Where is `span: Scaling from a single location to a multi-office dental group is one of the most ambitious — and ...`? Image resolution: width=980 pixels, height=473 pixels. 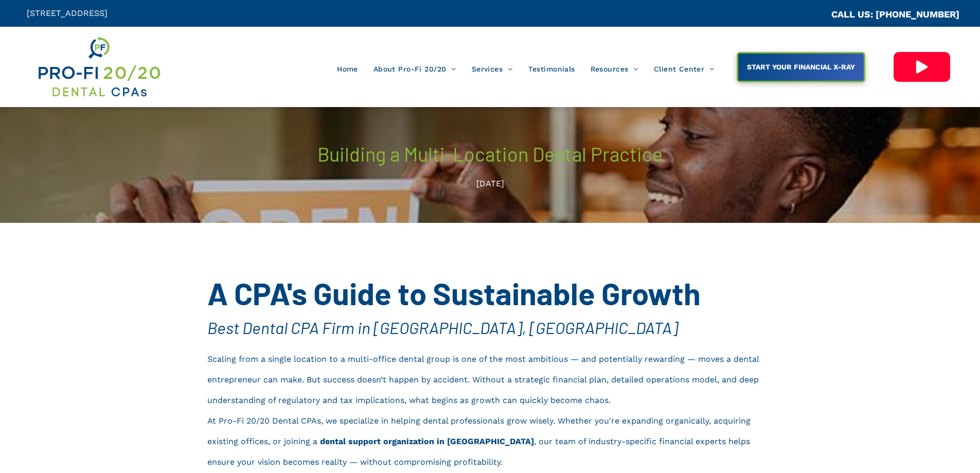 span: Scaling from a single location to a multi-office dental group is one of the most ambitious — and ... is located at coordinates (483, 379).